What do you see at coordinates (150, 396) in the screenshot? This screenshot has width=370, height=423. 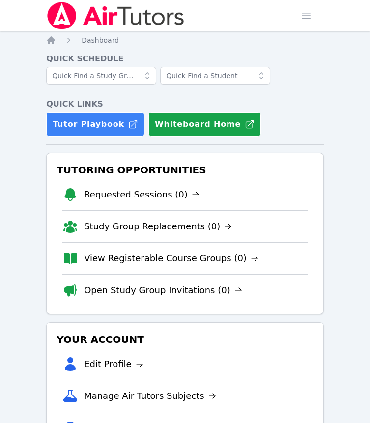 I see `a: Manage Air Tutors Subjects` at bounding box center [150, 396].